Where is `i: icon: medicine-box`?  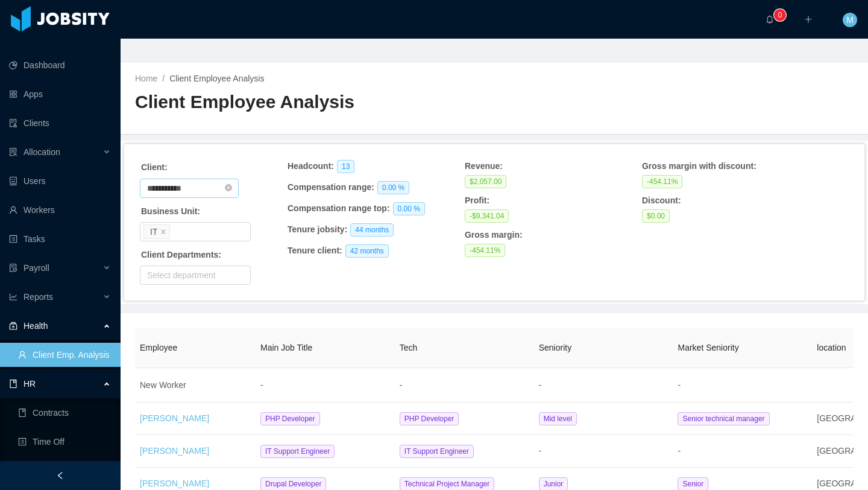
i: icon: medicine-box is located at coordinates (13, 326).